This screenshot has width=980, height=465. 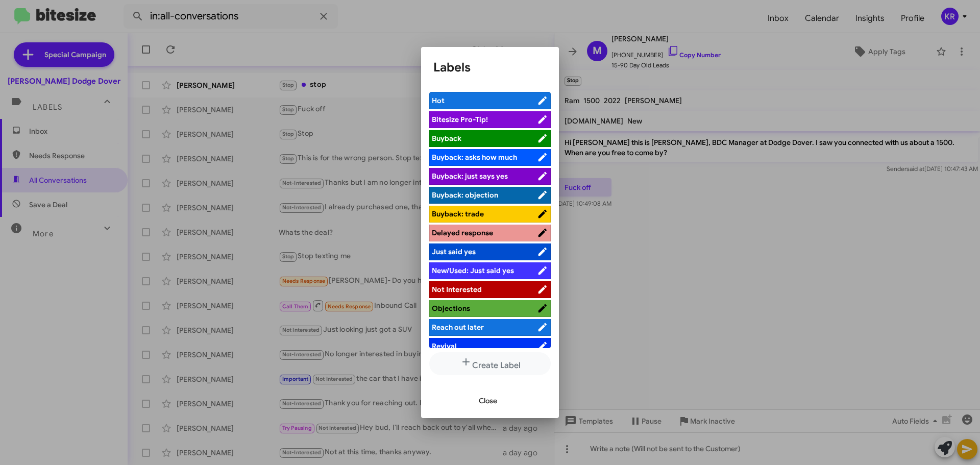 What do you see at coordinates (474, 157) in the screenshot?
I see `span: Buyback: asks how much` at bounding box center [474, 157].